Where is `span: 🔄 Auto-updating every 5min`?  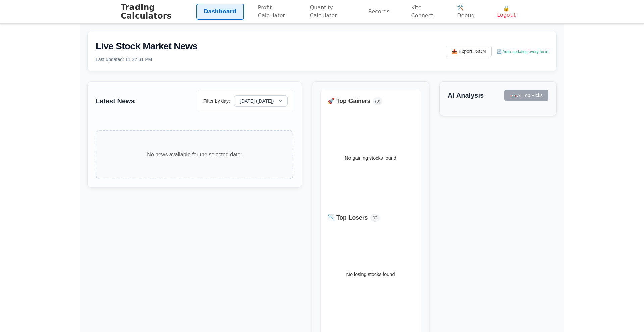 span: 🔄 Auto-updating every 5min is located at coordinates (523, 52).